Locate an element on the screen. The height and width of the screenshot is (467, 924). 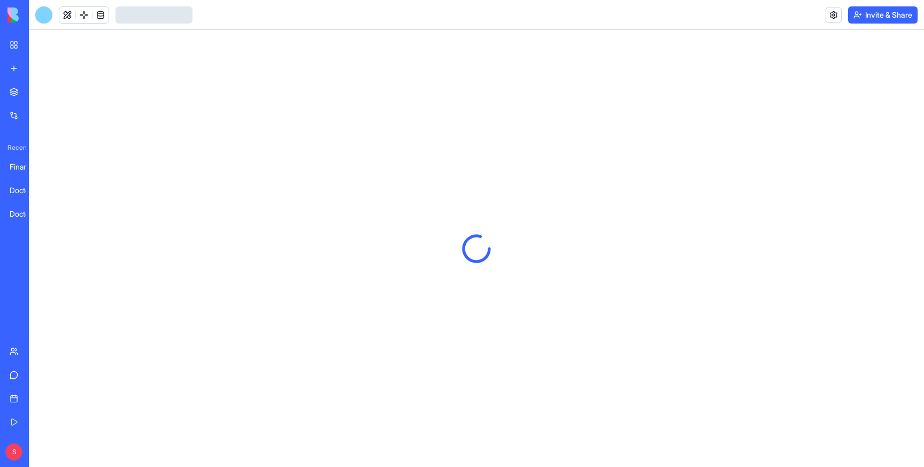
span: Recent is located at coordinates (14, 148).